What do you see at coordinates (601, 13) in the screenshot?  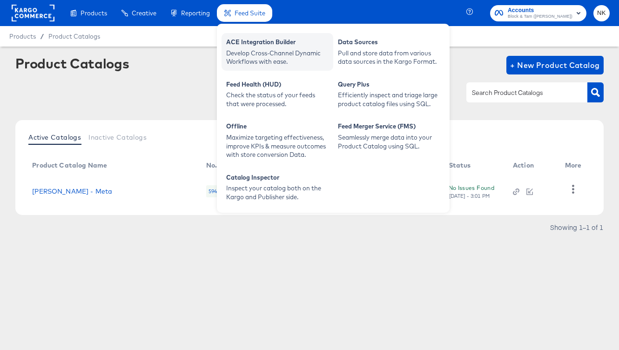 I see `button: NK` at bounding box center [601, 13].